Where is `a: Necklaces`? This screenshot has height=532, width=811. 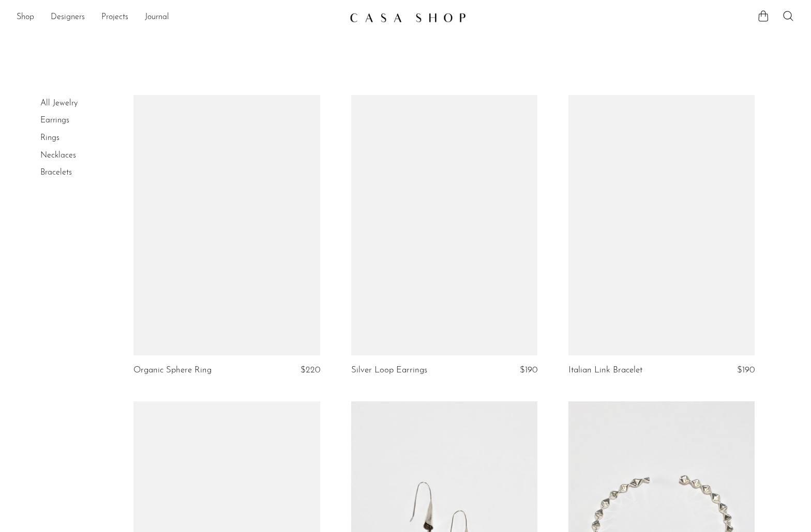
a: Necklaces is located at coordinates (58, 156).